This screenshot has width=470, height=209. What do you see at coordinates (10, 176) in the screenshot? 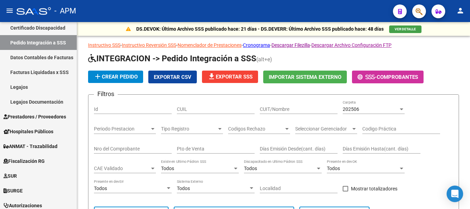
I see `span: SUR` at bounding box center [10, 176].